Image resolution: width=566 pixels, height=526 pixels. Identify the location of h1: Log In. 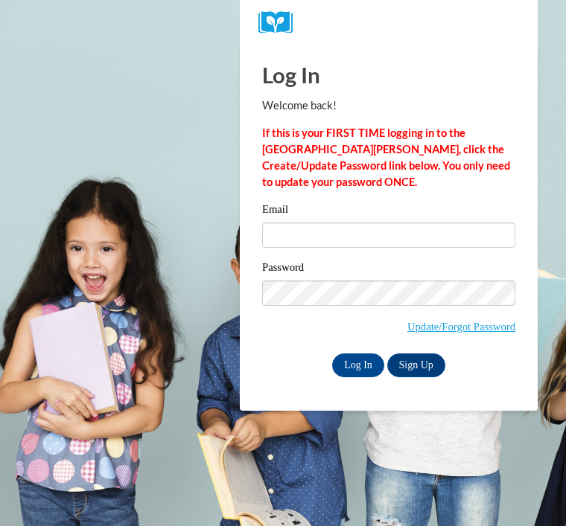
(389, 74).